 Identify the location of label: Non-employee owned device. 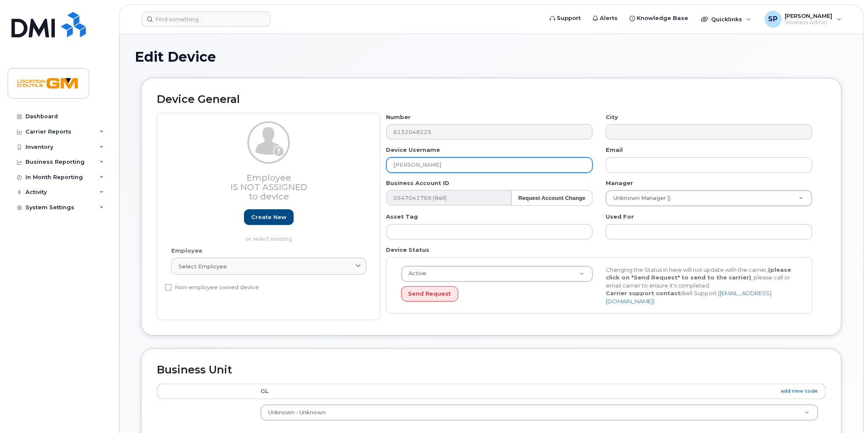
(211, 287).